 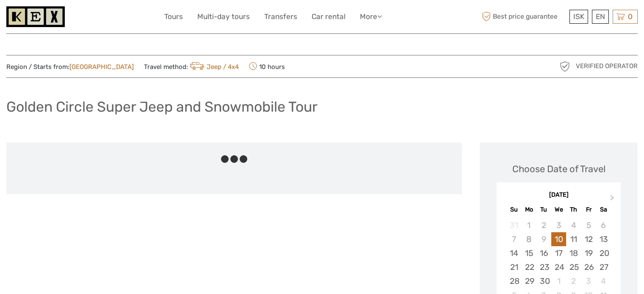 What do you see at coordinates (604, 210) in the screenshot?
I see `div: Sa` at bounding box center [604, 210].